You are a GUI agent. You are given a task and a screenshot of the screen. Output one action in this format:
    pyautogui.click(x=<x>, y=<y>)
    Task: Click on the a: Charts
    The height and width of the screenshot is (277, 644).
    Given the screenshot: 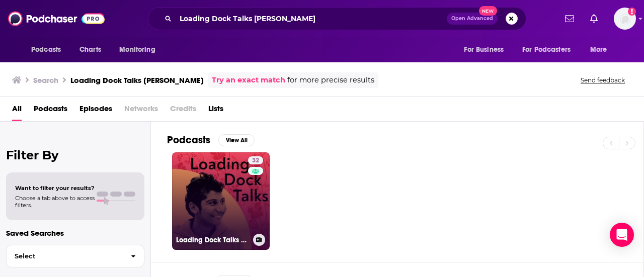 What is the action you would take?
    pyautogui.click(x=90, y=50)
    